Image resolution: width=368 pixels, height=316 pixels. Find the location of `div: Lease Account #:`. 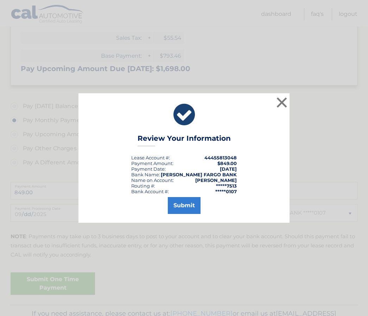

div: Lease Account #: is located at coordinates (150, 158).